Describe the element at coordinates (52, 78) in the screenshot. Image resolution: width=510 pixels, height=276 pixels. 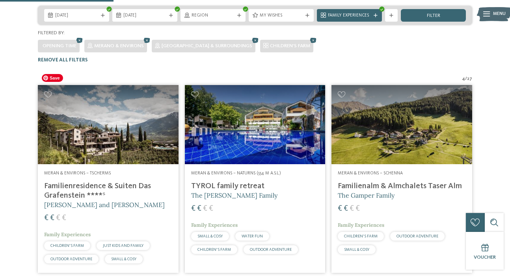
I see `span: Save` at that location.